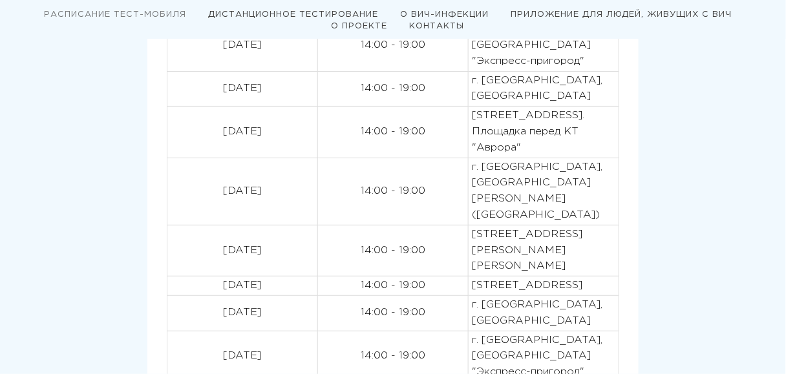 This screenshot has width=786, height=374. What do you see at coordinates (437, 26) in the screenshot?
I see `a: КОНТАКТЫ` at bounding box center [437, 26].